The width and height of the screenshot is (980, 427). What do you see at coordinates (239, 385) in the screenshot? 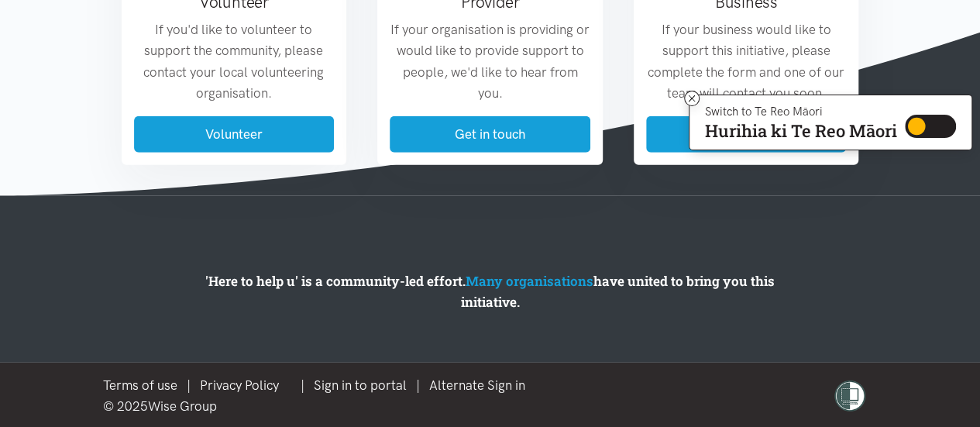
I see `a: Privacy Policy` at bounding box center [239, 385].